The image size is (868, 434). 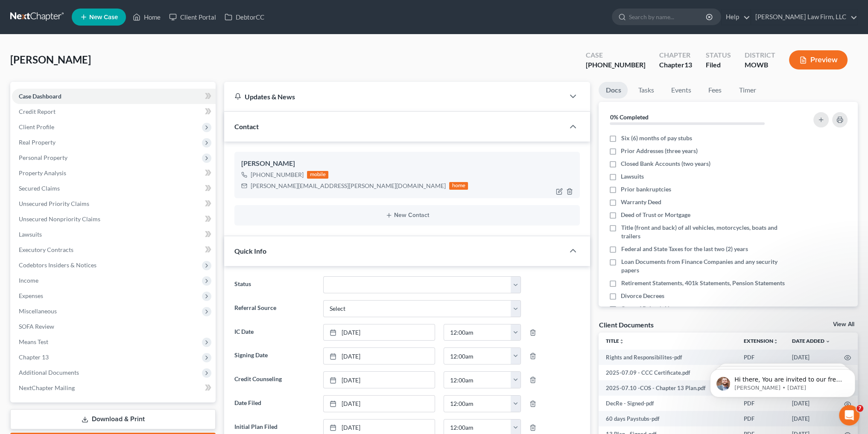 I want to click on span: Prior bankruptcies, so click(x=646, y=190).